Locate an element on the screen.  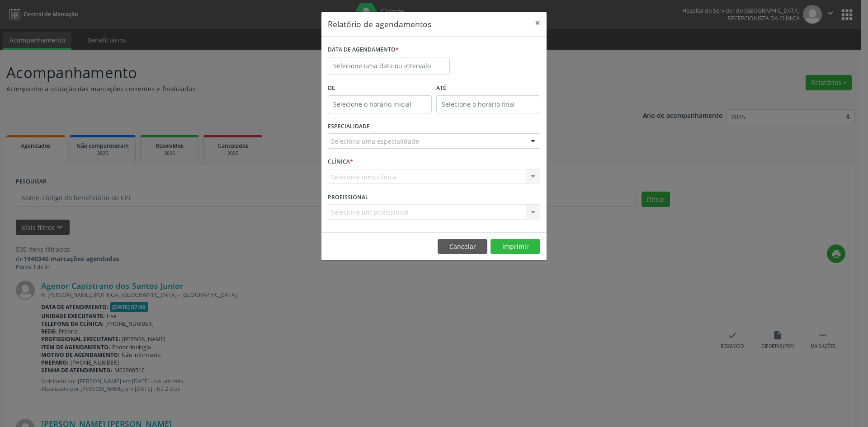
label: DATA DE AGENDAMENTO is located at coordinates (363, 49).